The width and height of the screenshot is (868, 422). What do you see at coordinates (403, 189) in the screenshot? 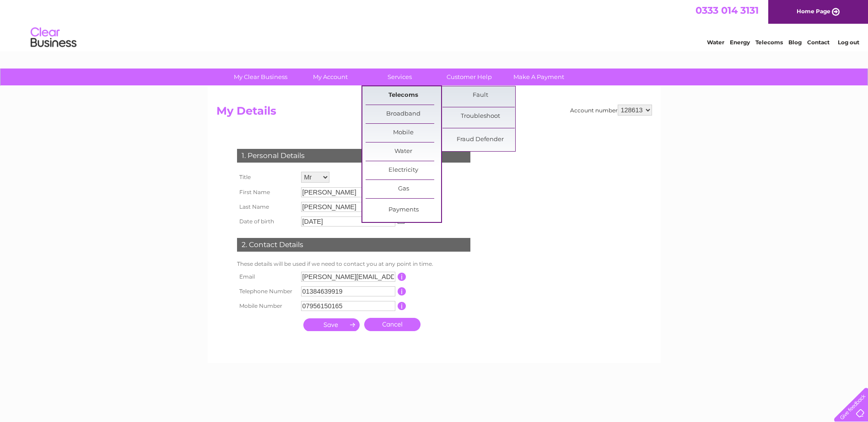
I see `a: Gas` at bounding box center [403, 189].